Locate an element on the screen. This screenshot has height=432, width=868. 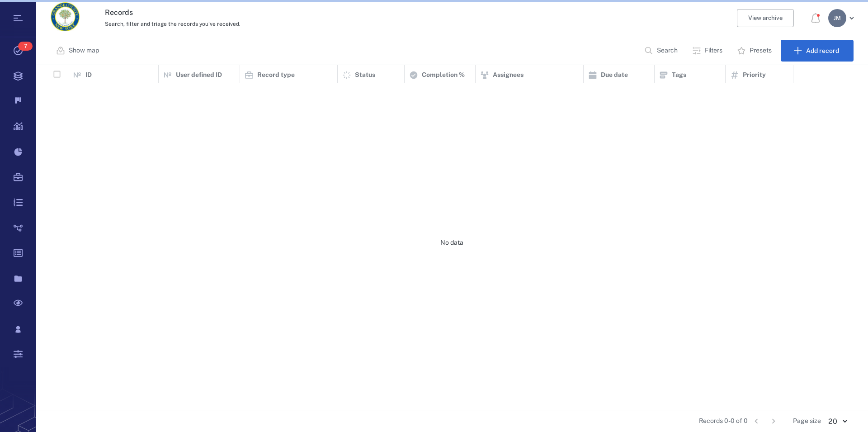
p: Show map is located at coordinates (84, 51).